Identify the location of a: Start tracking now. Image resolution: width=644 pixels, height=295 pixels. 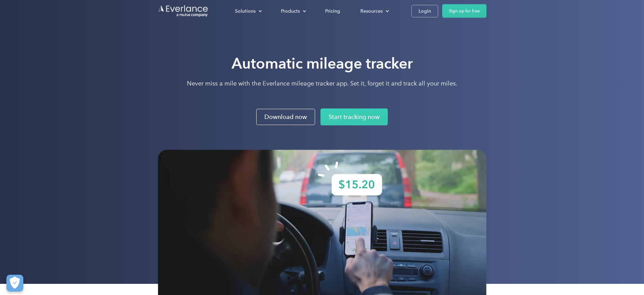
(354, 117).